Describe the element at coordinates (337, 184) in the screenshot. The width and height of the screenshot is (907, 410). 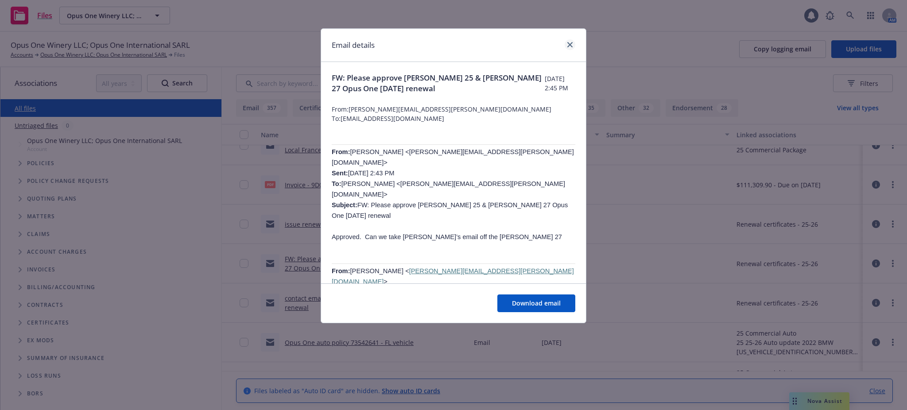
I see `b: To:` at that location.